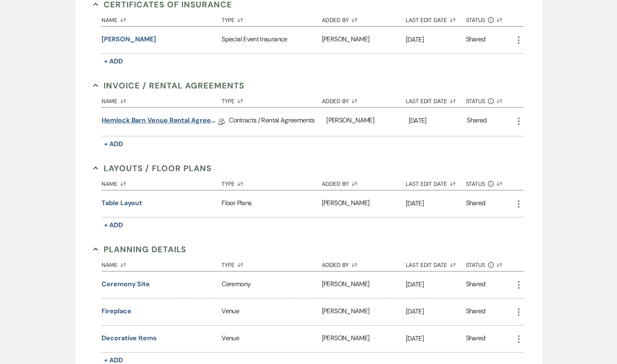 The height and width of the screenshot is (364, 617). I want to click on button: Decorative items, so click(129, 339).